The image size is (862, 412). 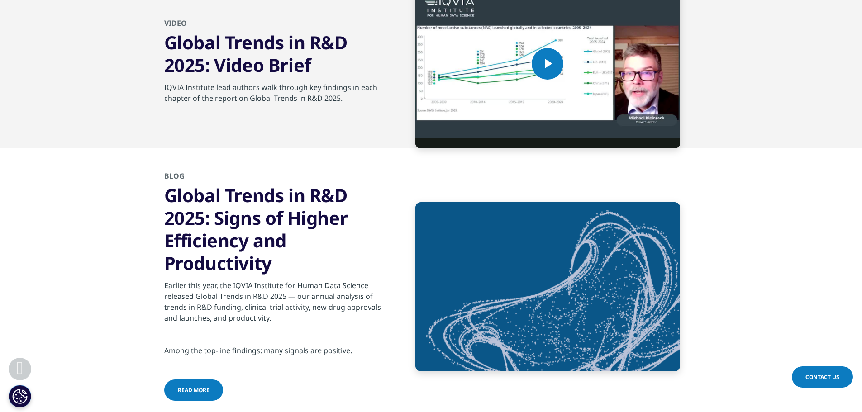 I want to click on p: Among the top-line findings: many signals are positive., so click(x=274, y=353).